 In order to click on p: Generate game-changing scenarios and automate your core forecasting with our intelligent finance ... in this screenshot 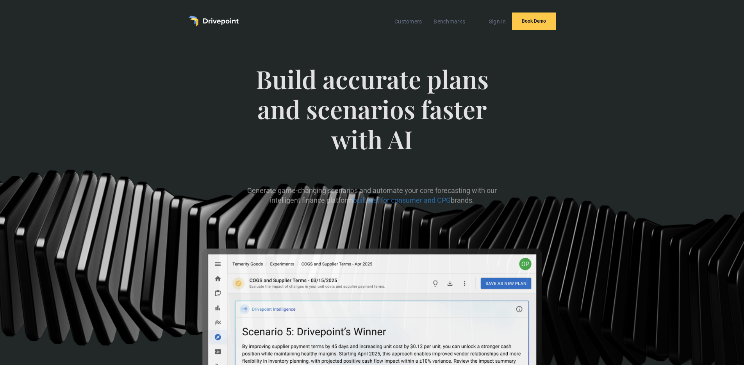, I will do `click(372, 195)`.